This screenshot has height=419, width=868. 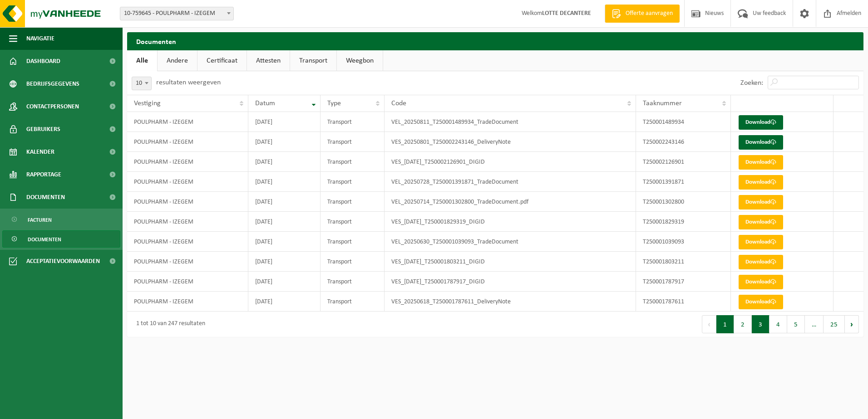 What do you see at coordinates (222, 61) in the screenshot?
I see `a: Certificaat` at bounding box center [222, 61].